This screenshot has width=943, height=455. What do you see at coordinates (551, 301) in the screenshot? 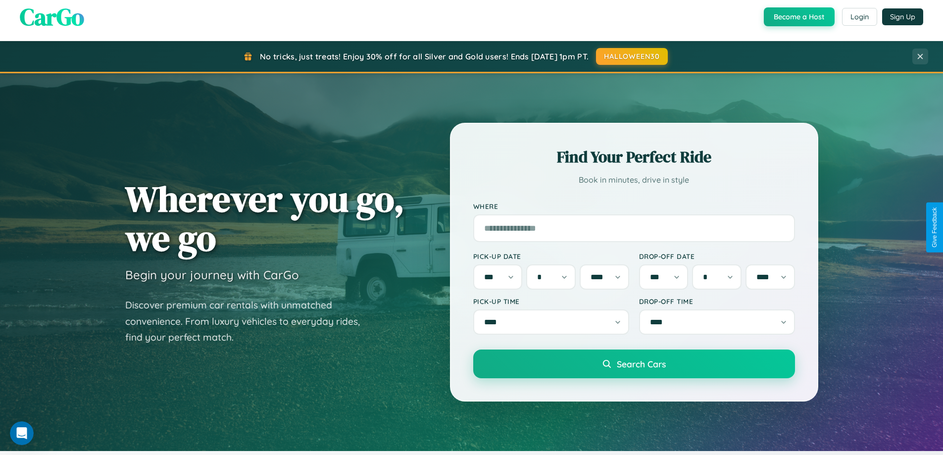
I see `label: Pick-up Time` at bounding box center [551, 301].